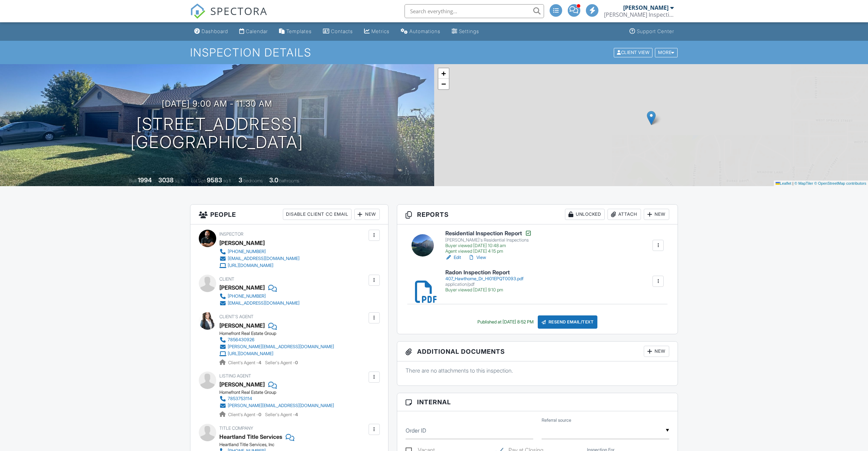 This screenshot has width=868, height=451. What do you see at coordinates (633, 52) in the screenshot?
I see `div: Client View` at bounding box center [633, 52].